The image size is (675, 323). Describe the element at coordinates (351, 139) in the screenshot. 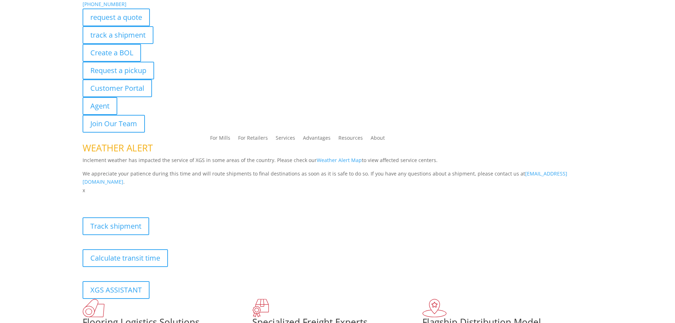

I see `a: Resources` at that location.